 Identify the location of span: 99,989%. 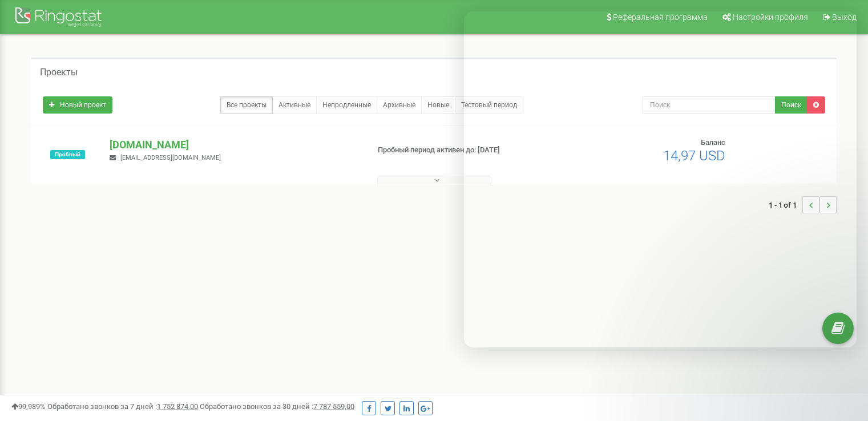
(29, 406).